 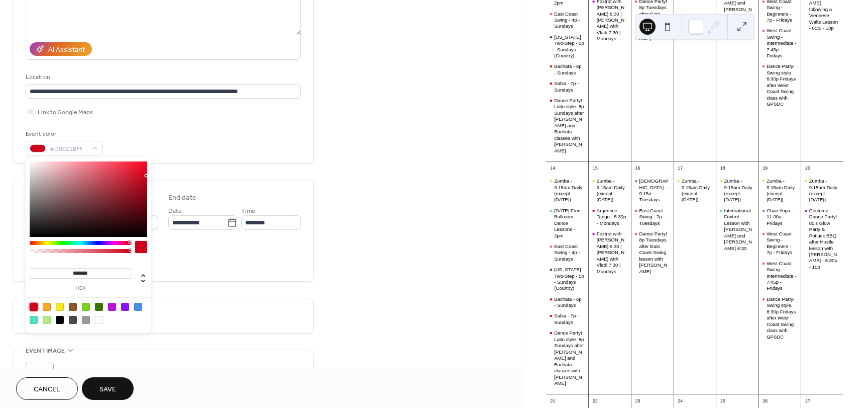 What do you see at coordinates (175, 210) in the screenshot?
I see `span: Date` at bounding box center [175, 210].